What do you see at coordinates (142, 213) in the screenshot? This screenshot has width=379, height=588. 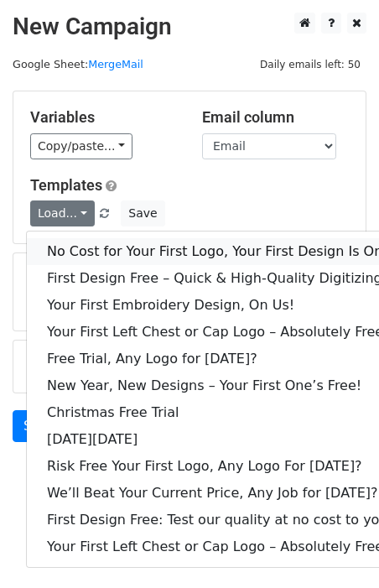 I see `button: Save` at bounding box center [142, 213].